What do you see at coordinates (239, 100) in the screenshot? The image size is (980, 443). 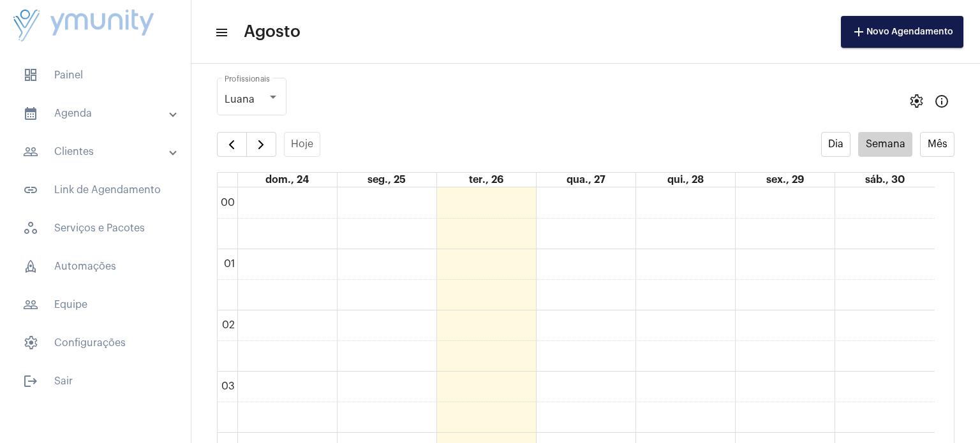 I see `span: Luana` at bounding box center [239, 100].